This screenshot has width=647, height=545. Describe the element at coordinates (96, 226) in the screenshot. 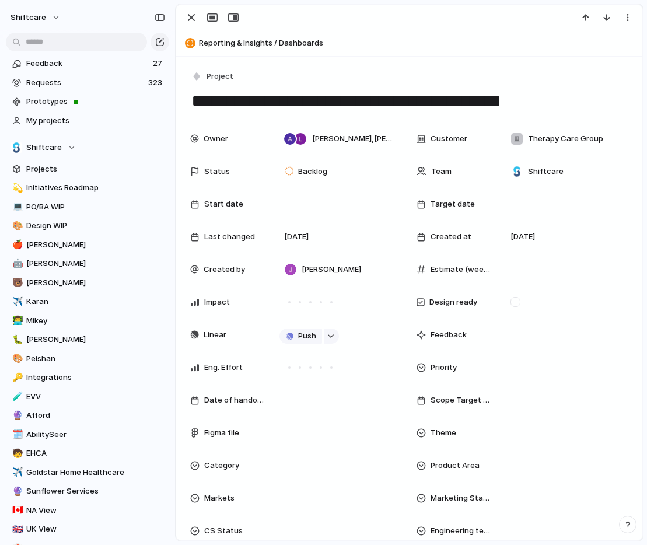

I see `span: Design WIP` at that location.